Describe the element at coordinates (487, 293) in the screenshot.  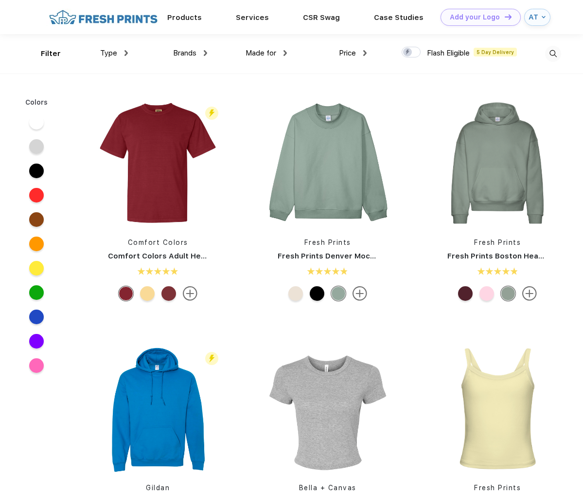
I see `div: Pink` at that location.